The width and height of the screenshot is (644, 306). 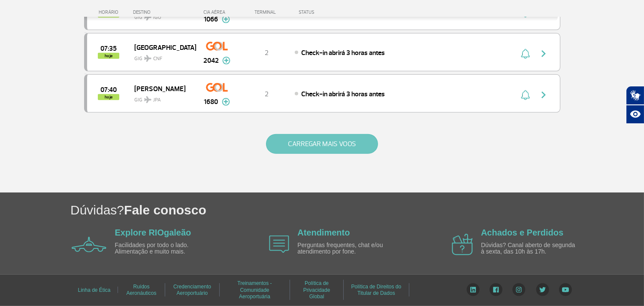 What do you see at coordinates (472, 290) in the screenshot?
I see `img: LinkedIn` at bounding box center [472, 290].